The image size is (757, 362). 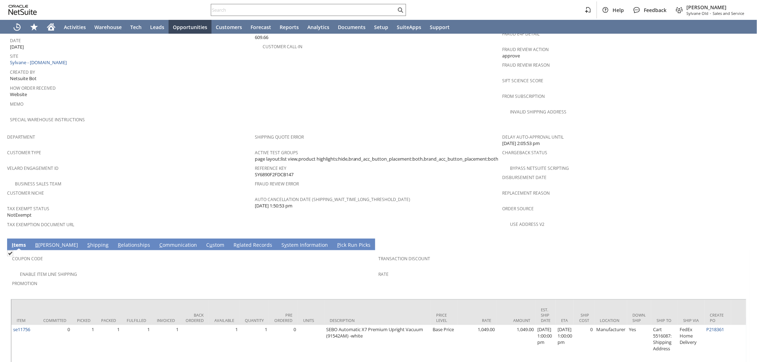 I want to click on span: SuiteApps, so click(x=409, y=27).